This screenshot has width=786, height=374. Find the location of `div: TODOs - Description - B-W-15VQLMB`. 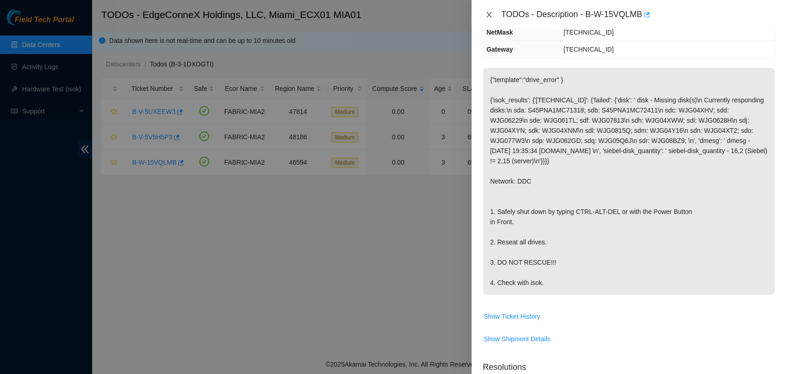

div: TODOs - Description - B-W-15VQLMB is located at coordinates (638, 15).